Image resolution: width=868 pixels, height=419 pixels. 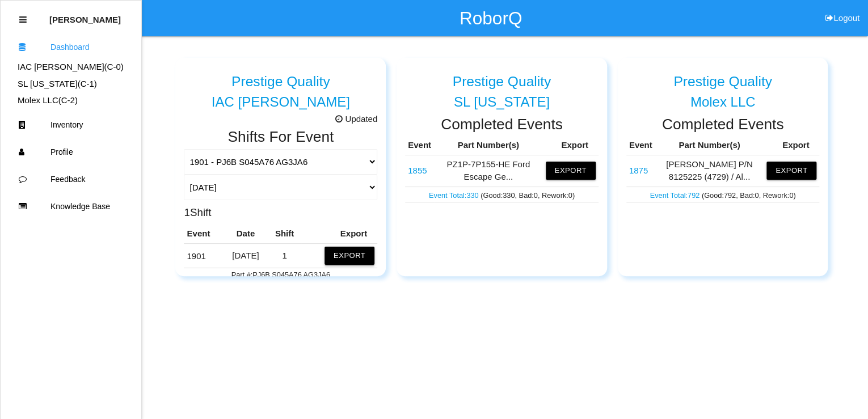 I want to click on th: Date, so click(x=246, y=233).